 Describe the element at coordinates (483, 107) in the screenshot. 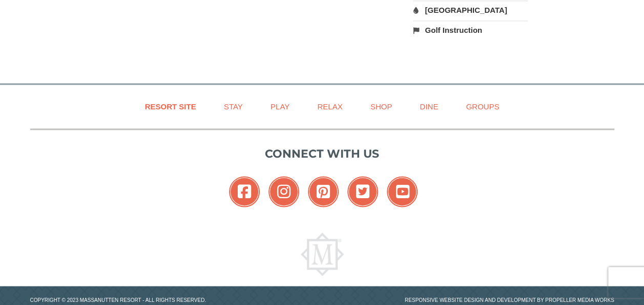

I see `a: Groups` at that location.